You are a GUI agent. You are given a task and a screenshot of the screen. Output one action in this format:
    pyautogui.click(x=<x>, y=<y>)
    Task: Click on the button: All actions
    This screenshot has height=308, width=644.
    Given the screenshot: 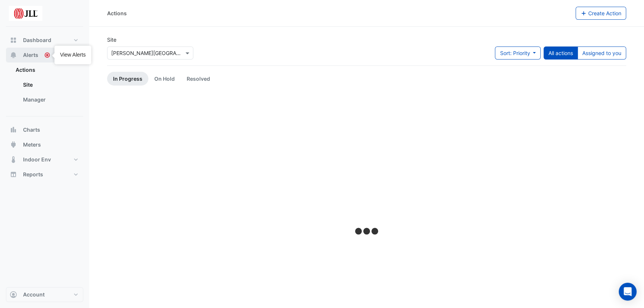 What is the action you would take?
    pyautogui.click(x=561, y=53)
    